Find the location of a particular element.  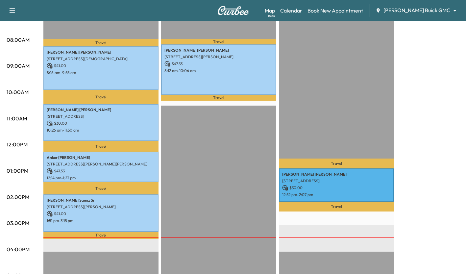

p: 08:00AM is located at coordinates (18, 40).